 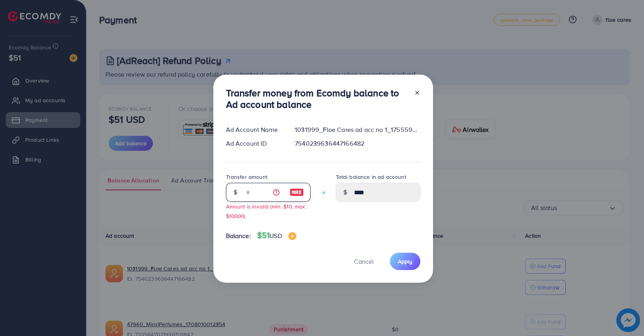 What do you see at coordinates (371, 177) in the screenshot?
I see `label: Total balance in ad account` at bounding box center [371, 177].